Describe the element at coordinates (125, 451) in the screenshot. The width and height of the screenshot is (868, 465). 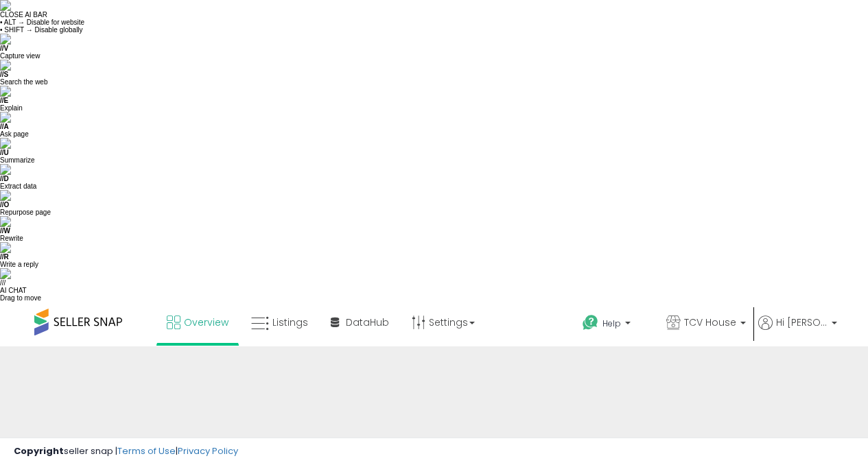
I see `div: seller snap | |` at that location.